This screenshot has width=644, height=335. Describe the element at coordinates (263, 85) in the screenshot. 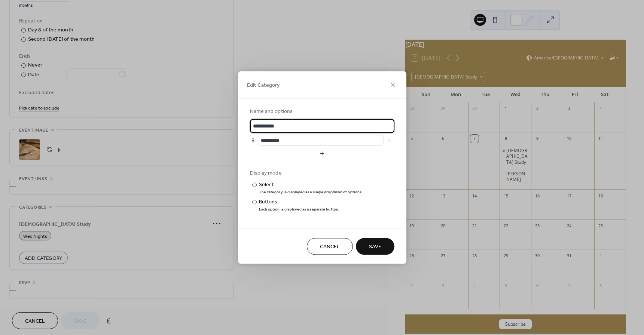

I see `span: Edit Category` at that location.